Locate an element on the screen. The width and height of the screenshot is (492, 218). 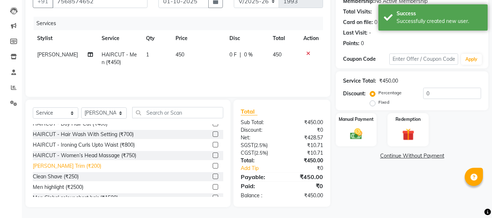
div: Points: is located at coordinates (351, 43).